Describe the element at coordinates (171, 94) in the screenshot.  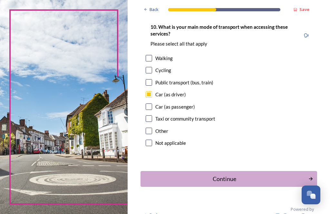
I see `div: Car (as driver)` at that location.